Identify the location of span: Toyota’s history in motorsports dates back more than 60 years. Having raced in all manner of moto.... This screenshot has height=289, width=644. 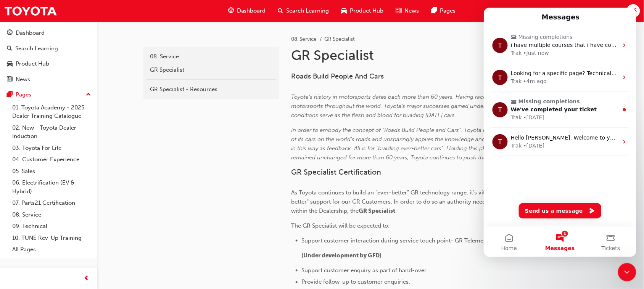
(413, 106).